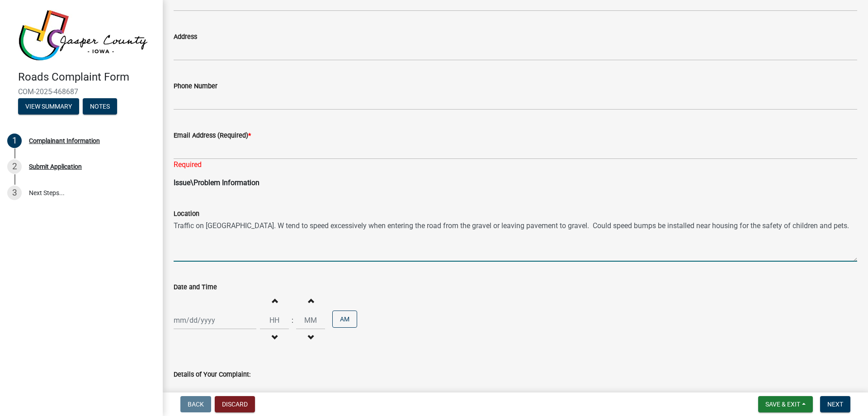  What do you see at coordinates (785, 404) in the screenshot?
I see `button: Save & Exit` at bounding box center [785, 404].